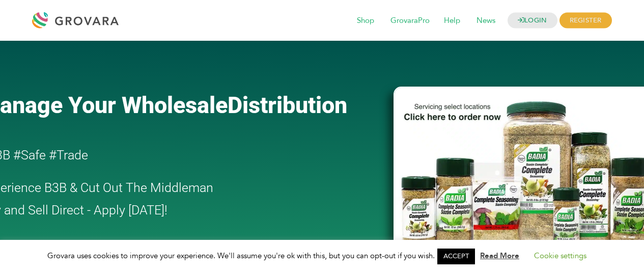 This screenshot has width=644, height=273. Describe the element at coordinates (322, 256) in the screenshot. I see `span: Grovara uses cookies to improve your experience. We'll assume you're ok with this, but you can op...` at that location.